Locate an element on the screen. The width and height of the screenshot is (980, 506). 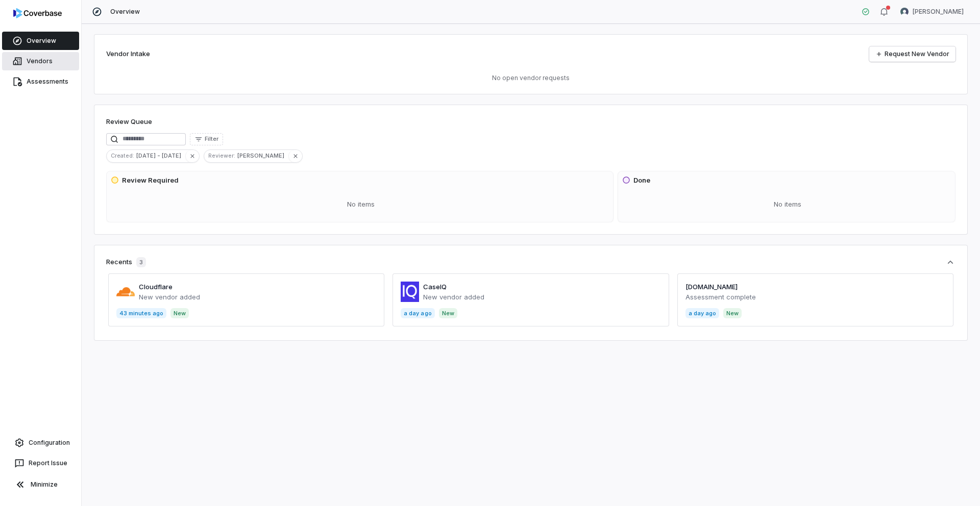
button: Filter is located at coordinates (206, 139).